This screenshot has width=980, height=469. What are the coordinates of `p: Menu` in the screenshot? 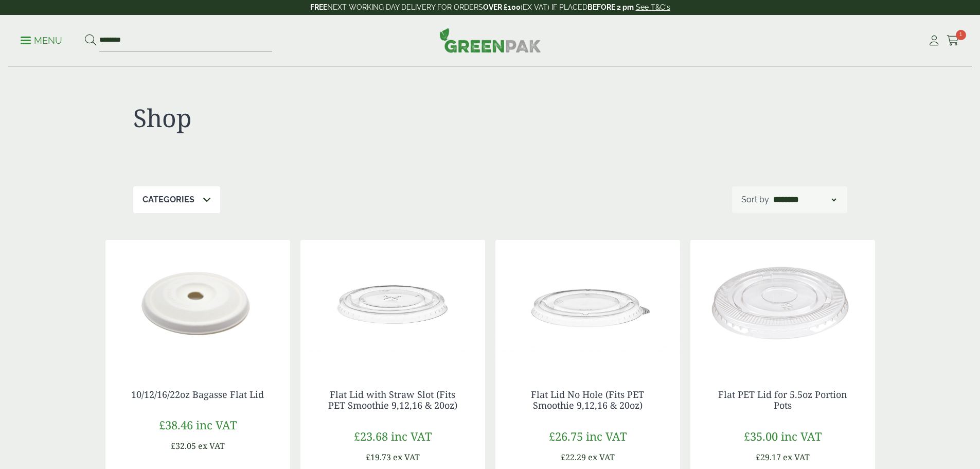 It's located at (41, 41).